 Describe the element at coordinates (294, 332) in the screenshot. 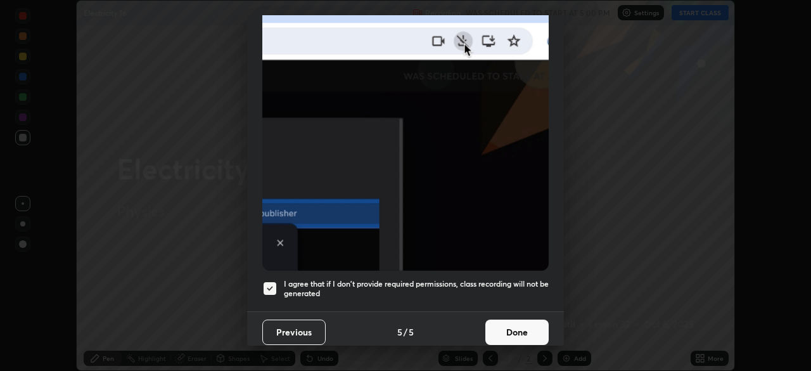

I see `button: Previous` at that location.